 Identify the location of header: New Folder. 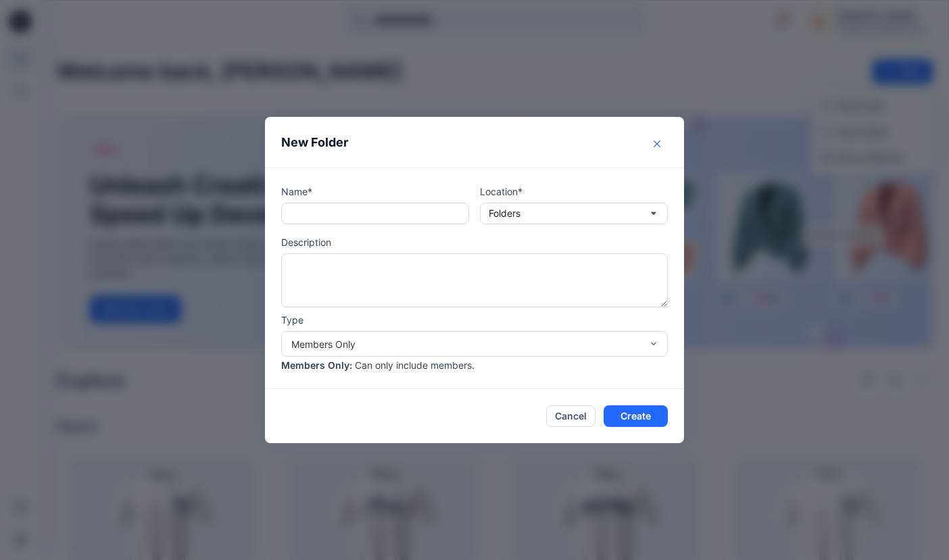
(475, 142).